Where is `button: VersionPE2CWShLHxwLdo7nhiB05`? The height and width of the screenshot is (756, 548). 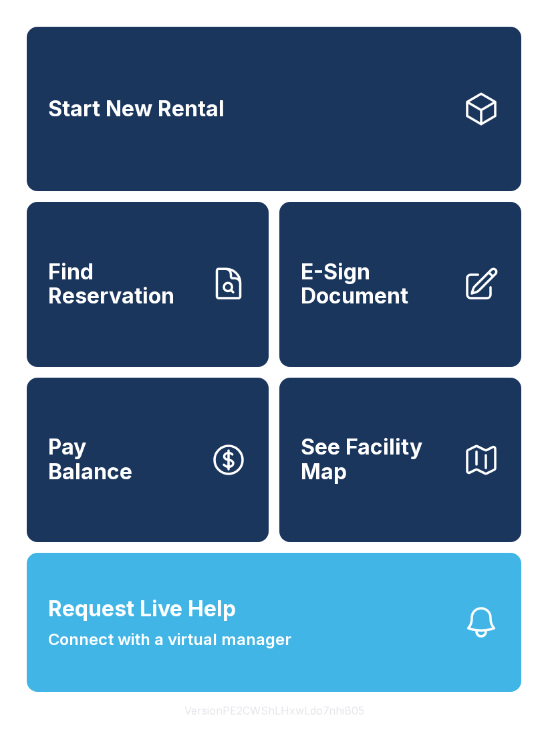 button: VersionPE2CWShLHxwLdo7nhiB05 is located at coordinates (274, 710).